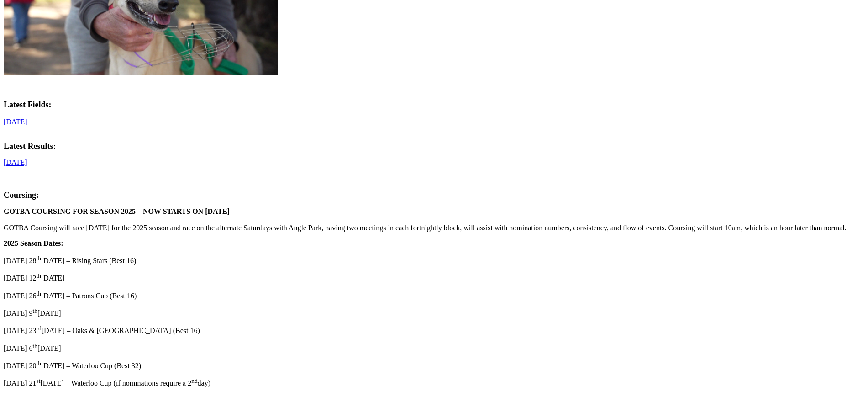 Image resolution: width=868 pixels, height=397 pixels. Describe the element at coordinates (21, 195) in the screenshot. I see `strong: Coursing:` at that location.